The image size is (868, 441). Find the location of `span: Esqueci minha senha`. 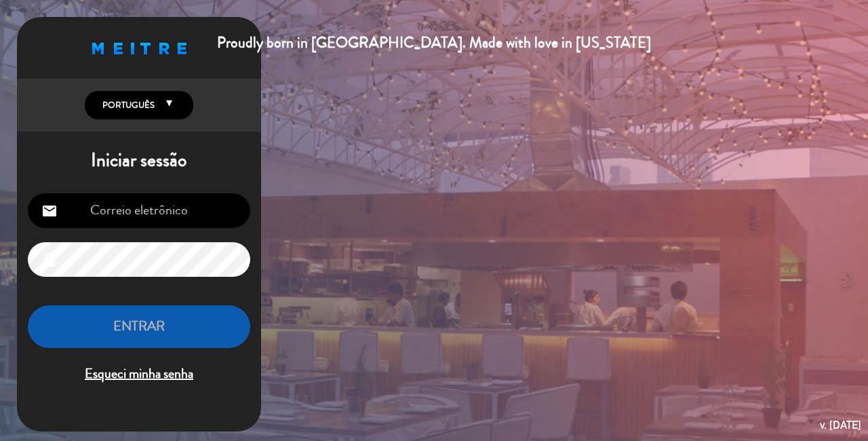

span: Esqueci minha senha is located at coordinates (139, 374).